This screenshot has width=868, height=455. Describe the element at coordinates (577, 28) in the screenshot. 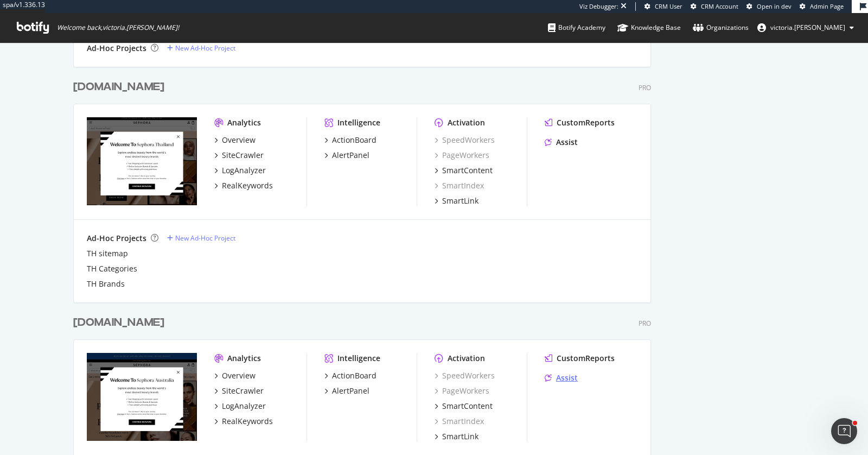

I see `a: Botify Academy` at that location.